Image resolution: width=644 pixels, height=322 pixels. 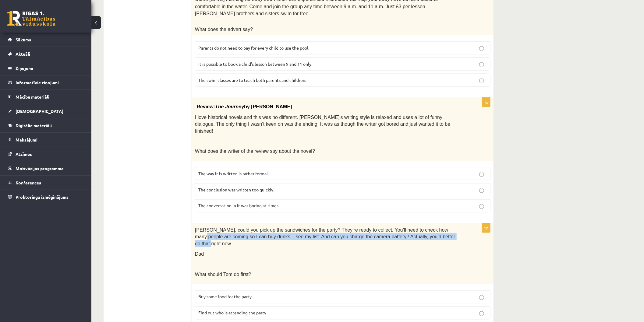 I want to click on input: Parents do not need to pay for every child to use the pool., so click(x=482, y=49).